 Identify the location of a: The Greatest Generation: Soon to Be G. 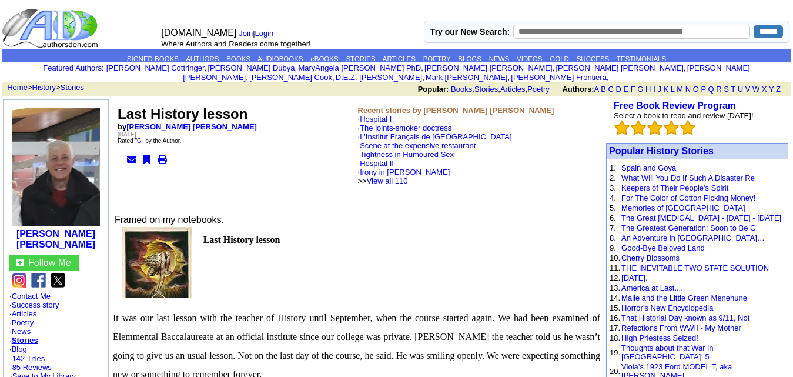
(688, 228).